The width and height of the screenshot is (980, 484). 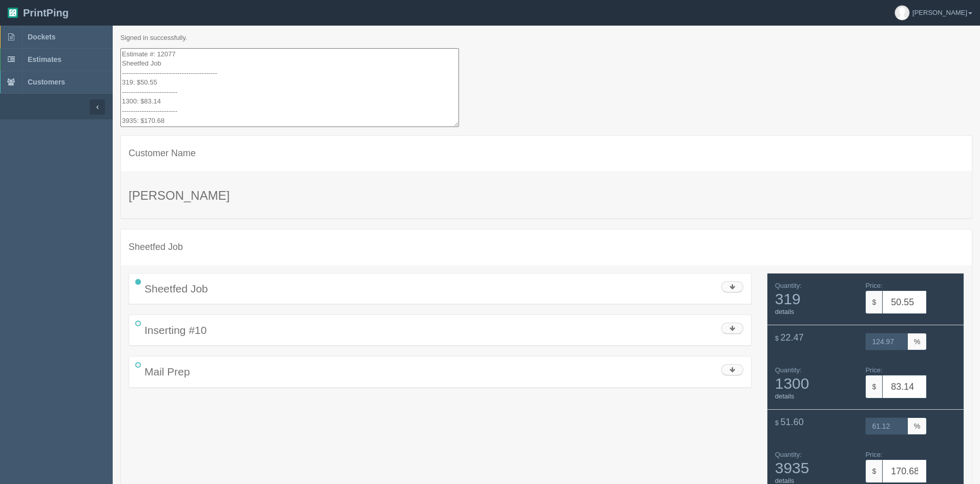 I want to click on img: logo-3e63b451c926e2ac314895c53de4908e5d424f24456219fb08d385ab2e579770.png, so click(x=13, y=13).